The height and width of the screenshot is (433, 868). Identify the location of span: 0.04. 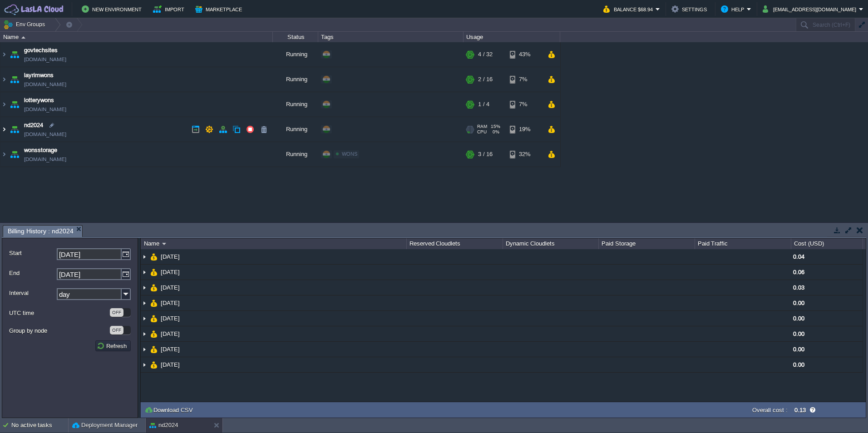
(798, 256).